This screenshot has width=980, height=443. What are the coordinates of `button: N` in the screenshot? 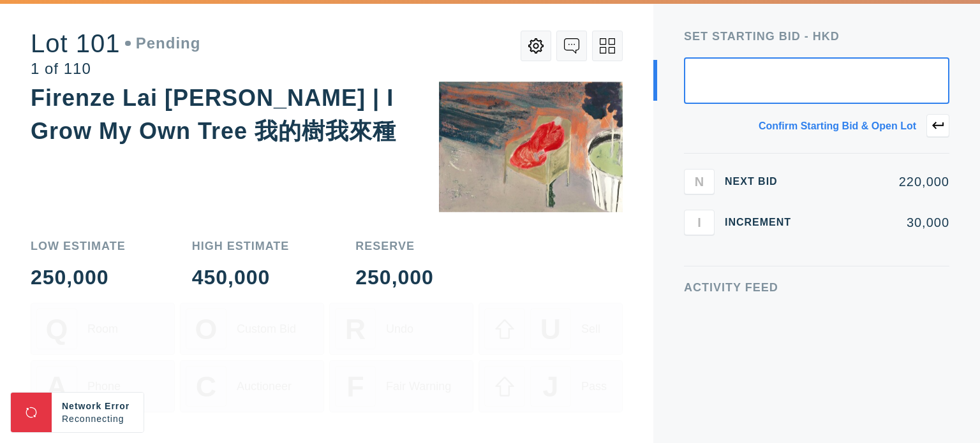 It's located at (699, 182).